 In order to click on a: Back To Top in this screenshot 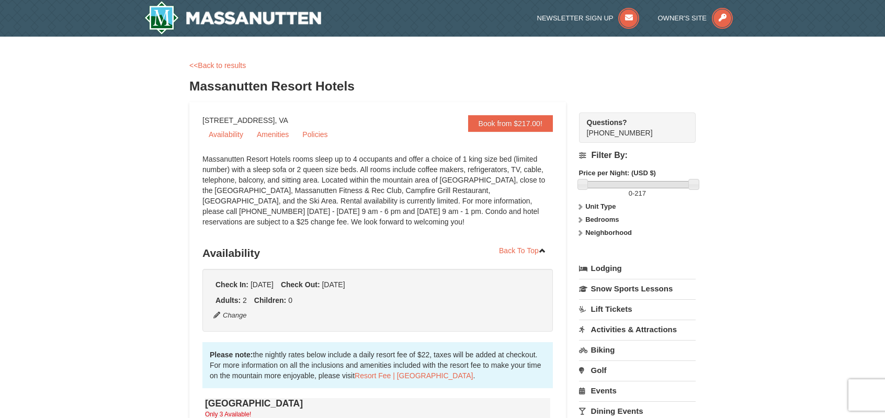, I will do `click(522, 251)`.